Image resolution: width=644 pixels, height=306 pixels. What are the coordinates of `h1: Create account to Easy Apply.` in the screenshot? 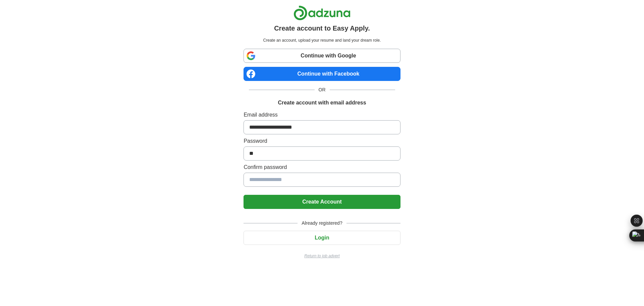 It's located at (322, 28).